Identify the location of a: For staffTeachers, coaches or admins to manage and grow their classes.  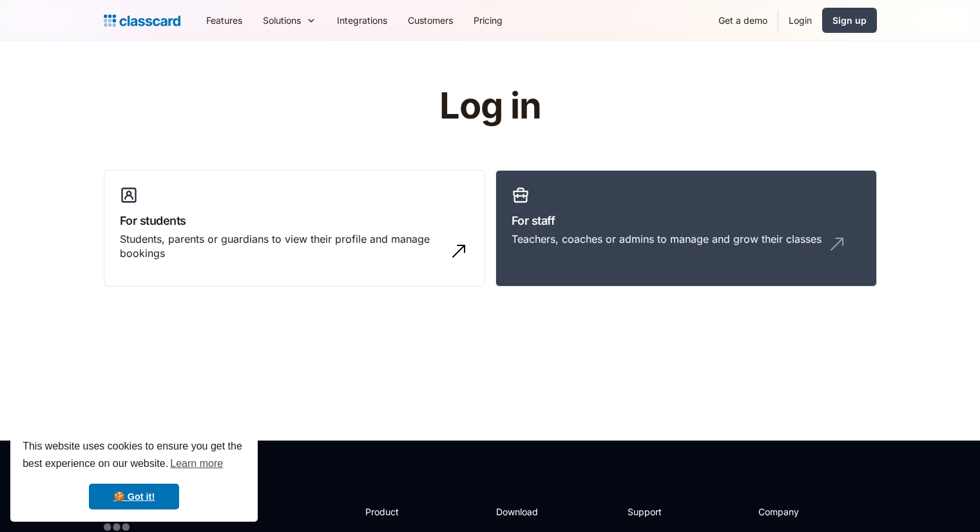
(686, 229).